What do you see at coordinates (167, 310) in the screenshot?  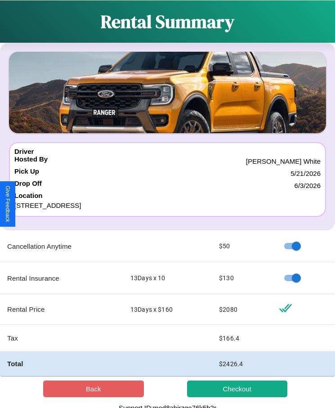 I see `td: 13 Days x $ 160` at bounding box center [167, 310].